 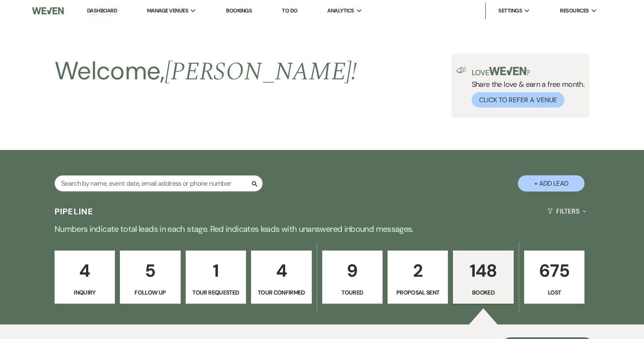 What do you see at coordinates (84, 277) in the screenshot?
I see `a: 4Inquiry` at bounding box center [84, 277].